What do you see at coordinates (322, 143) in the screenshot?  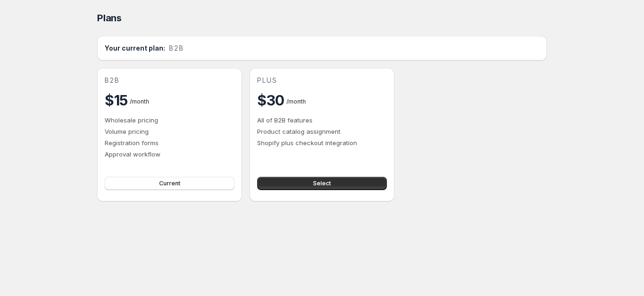 I see `p: Shopify plus checkout integration` at bounding box center [322, 143].